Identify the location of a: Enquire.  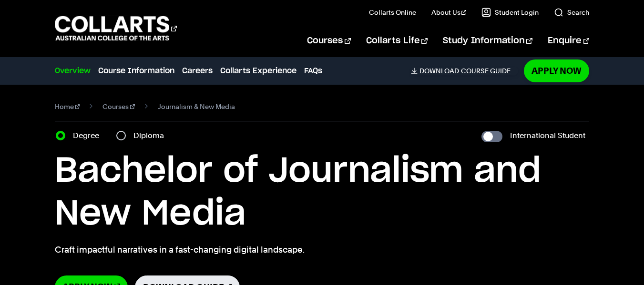
(568, 41).